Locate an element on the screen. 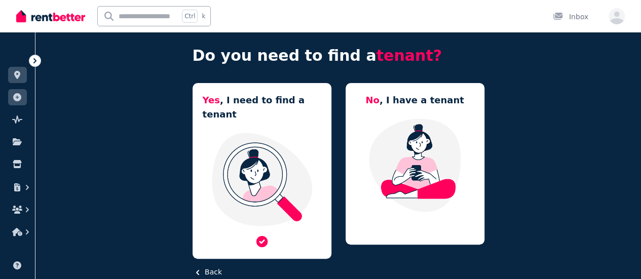 The image size is (641, 279). img: Manage my property is located at coordinates (415, 165).